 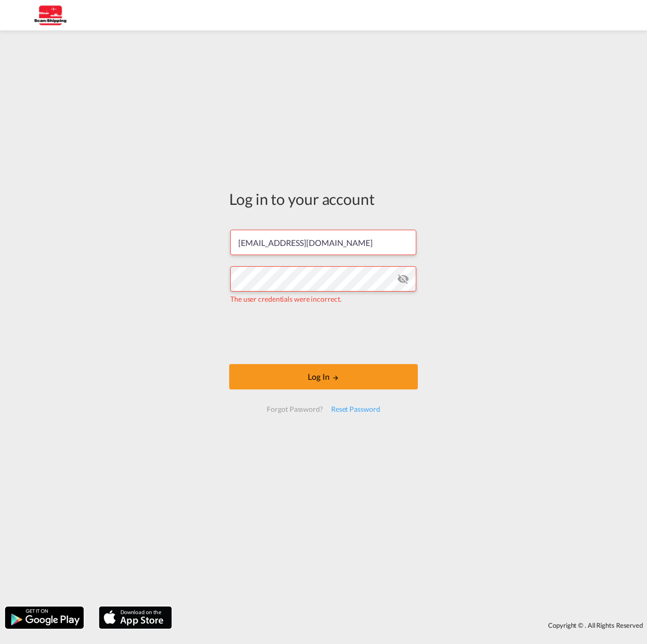 I want to click on img: 123b615026f311ee80dabbd30bc9e10f.jpg, so click(x=49, y=15).